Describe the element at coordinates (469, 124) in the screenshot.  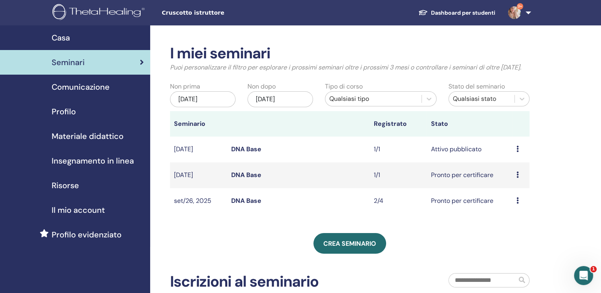
I see `th: Stato` at that location.